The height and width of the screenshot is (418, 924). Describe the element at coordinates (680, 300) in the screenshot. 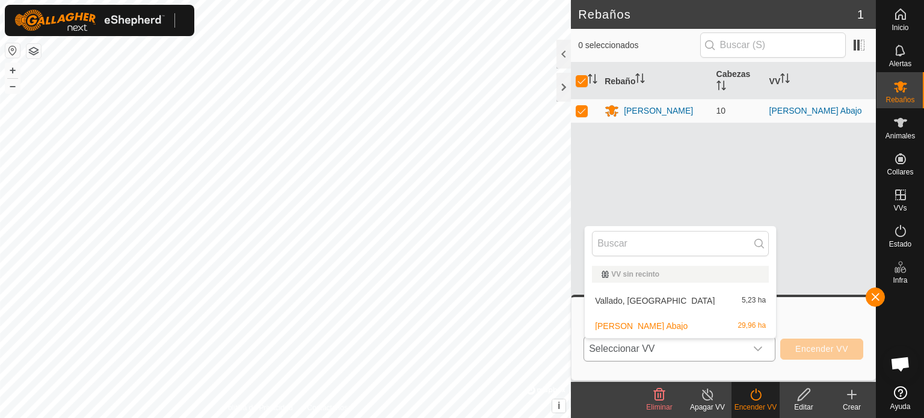

I see `ul: Lista de opciones` at that location.